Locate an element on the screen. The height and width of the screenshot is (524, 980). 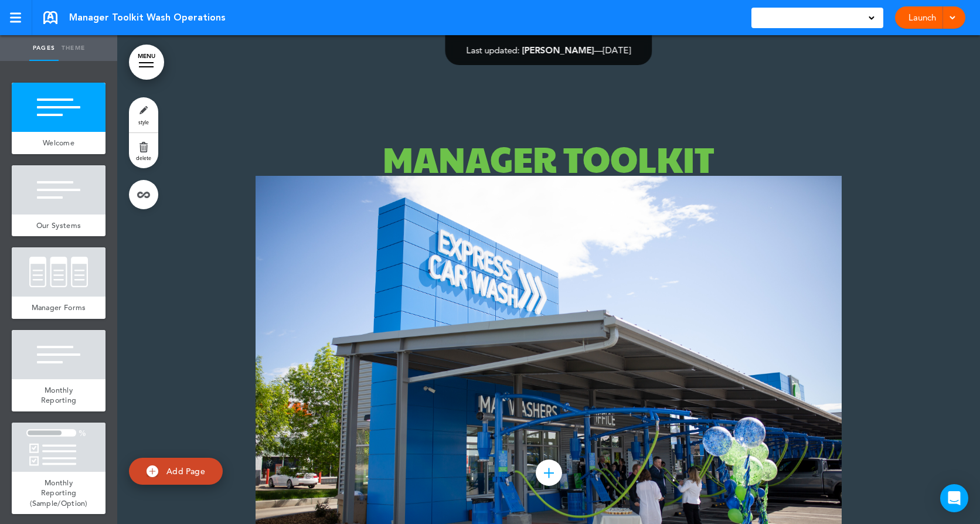
span: Monthly Reporting (Sample/Option) is located at coordinates (59, 493).